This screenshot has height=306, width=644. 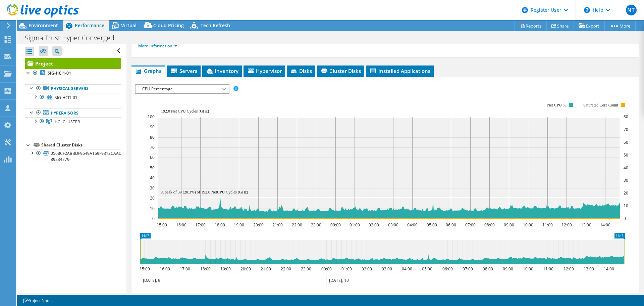 What do you see at coordinates (557, 105) in the screenshot?
I see `text: Net CPU %` at bounding box center [557, 105].